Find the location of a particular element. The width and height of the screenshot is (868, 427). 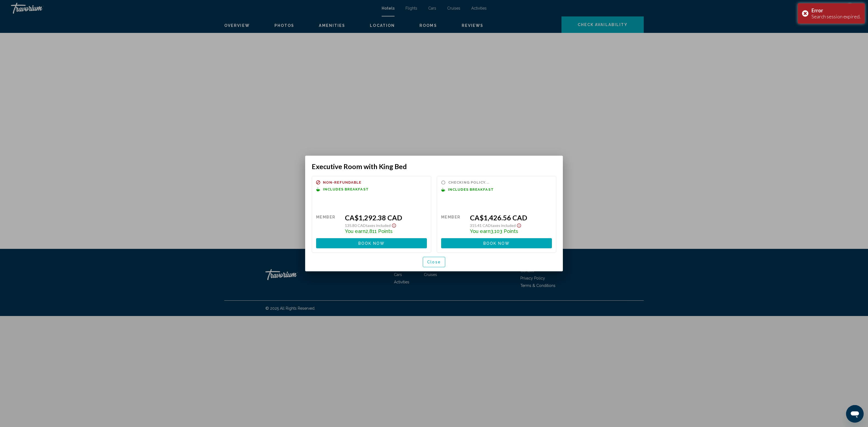

span: 135.80 CAD is located at coordinates (355, 225).